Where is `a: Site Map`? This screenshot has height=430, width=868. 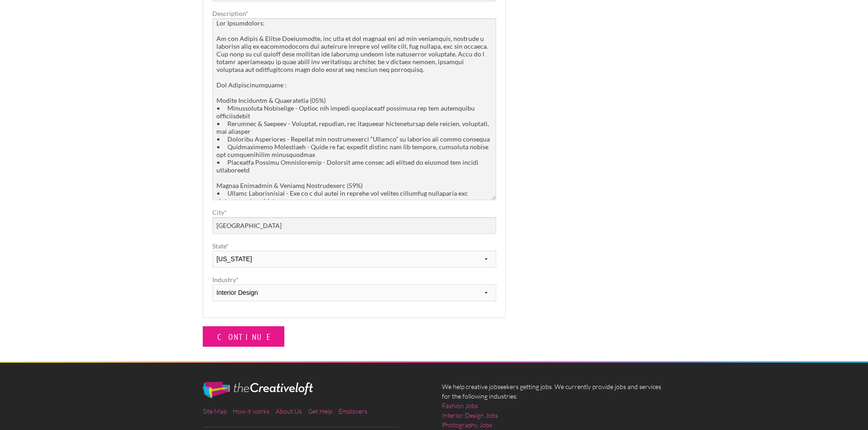
a: Site Map is located at coordinates (215, 411).